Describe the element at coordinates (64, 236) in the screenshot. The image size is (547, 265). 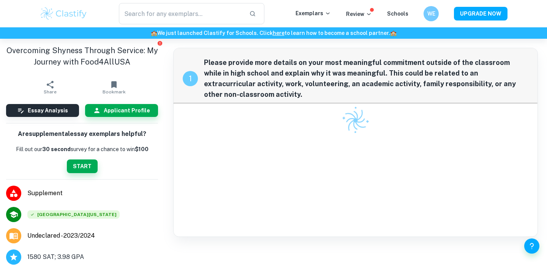
I see `a: Major and Application Year` at that location.